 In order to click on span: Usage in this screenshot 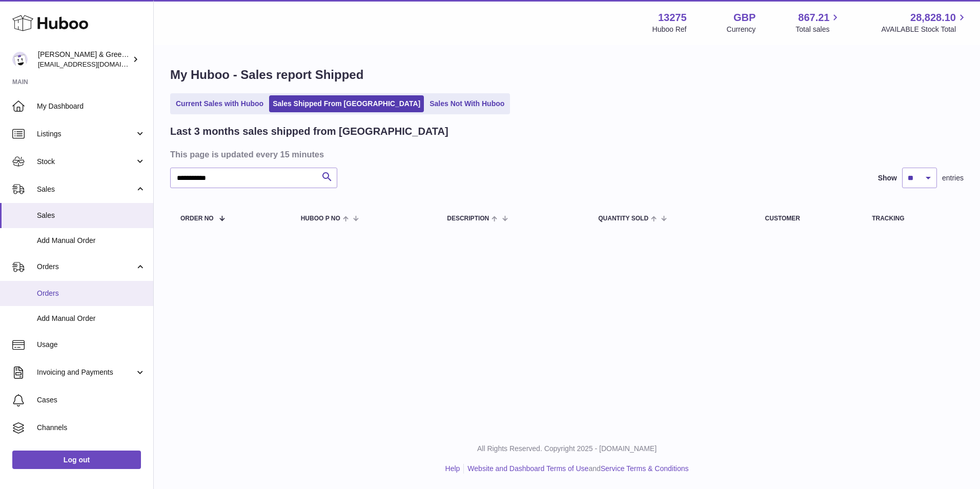, I will do `click(91, 344)`.